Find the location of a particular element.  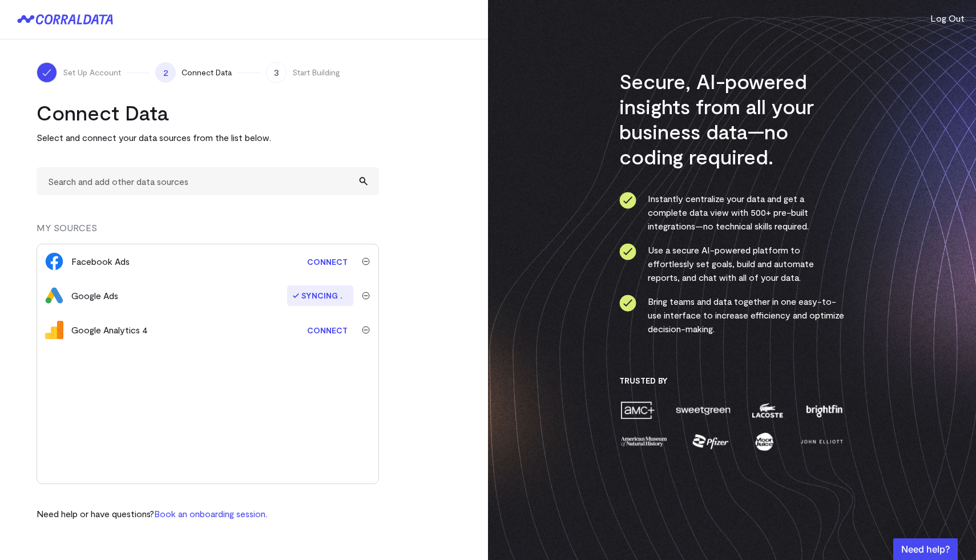

div: Google Analytics 4 is located at coordinates (110, 330).